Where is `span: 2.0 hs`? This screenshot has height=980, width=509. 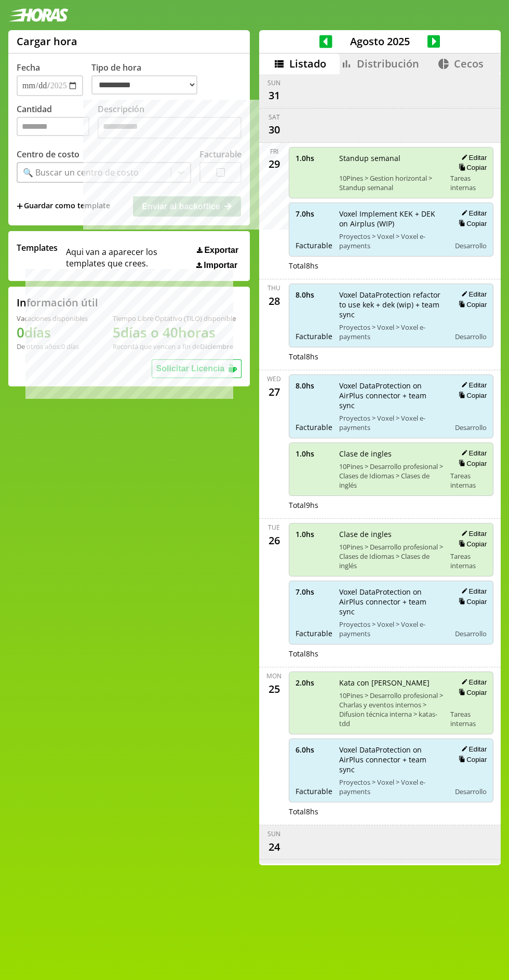
span: 2.0 hs is located at coordinates (313, 682).